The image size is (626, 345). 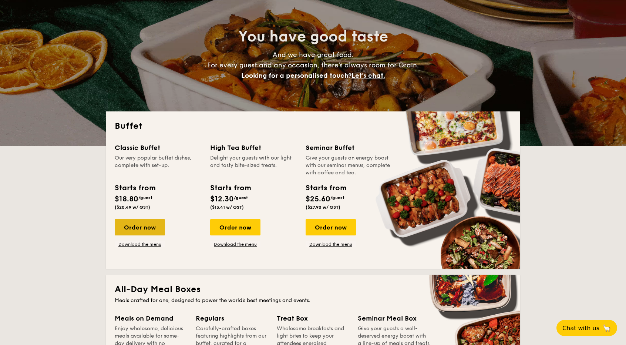 What do you see at coordinates (313, 289) in the screenshot?
I see `h2: All-Day Meal Boxes` at bounding box center [313, 289].